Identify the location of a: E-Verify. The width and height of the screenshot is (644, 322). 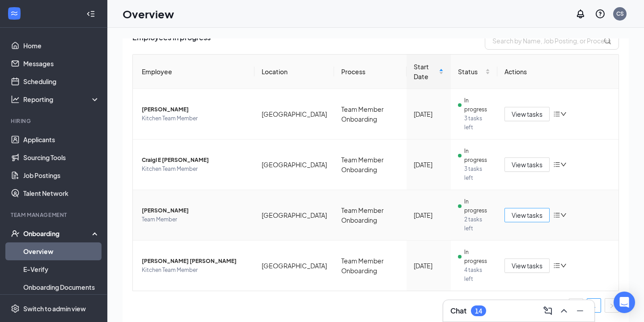
(61, 270).